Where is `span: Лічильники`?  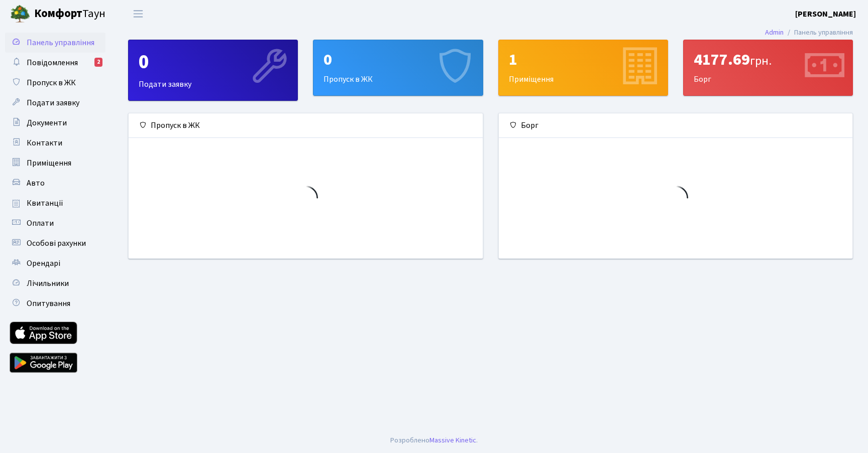 span: Лічильники is located at coordinates (48, 283).